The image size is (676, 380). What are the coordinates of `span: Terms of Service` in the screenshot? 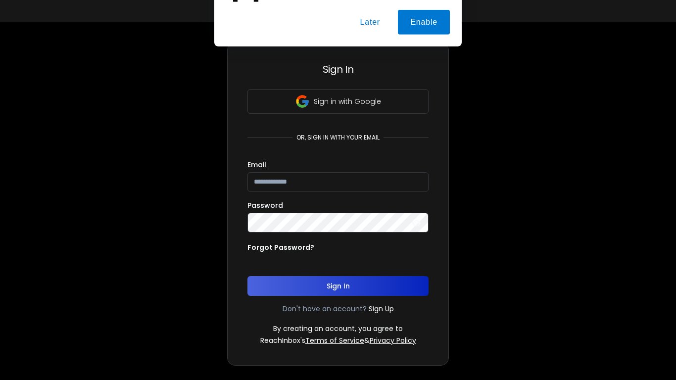 It's located at (335, 341).